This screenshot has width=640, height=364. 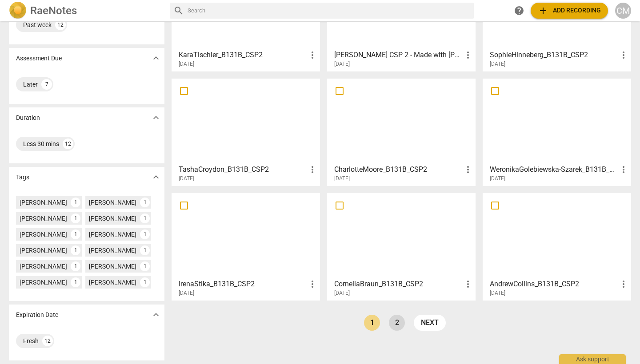 I want to click on h3: AndrewCollins_B131B_CSP2, so click(x=554, y=284).